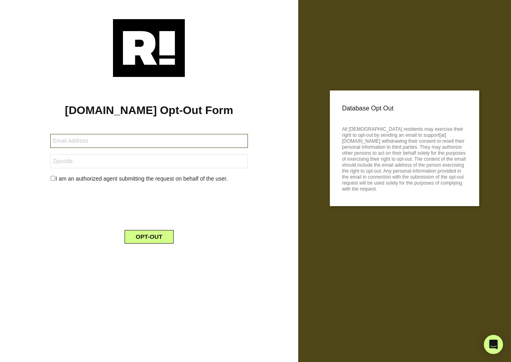  Describe the element at coordinates (149, 141) in the screenshot. I see `input: Email Address` at that location.